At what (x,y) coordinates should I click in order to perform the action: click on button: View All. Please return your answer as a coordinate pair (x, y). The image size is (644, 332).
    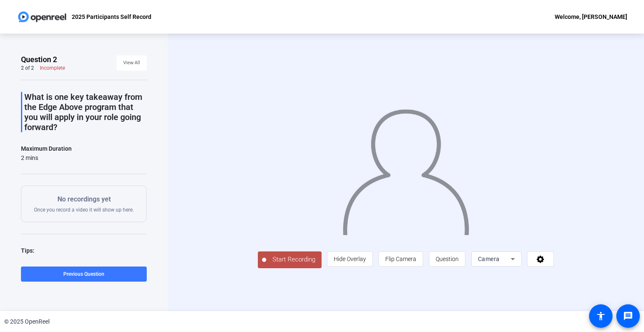
    Looking at the image, I should click on (131, 63).